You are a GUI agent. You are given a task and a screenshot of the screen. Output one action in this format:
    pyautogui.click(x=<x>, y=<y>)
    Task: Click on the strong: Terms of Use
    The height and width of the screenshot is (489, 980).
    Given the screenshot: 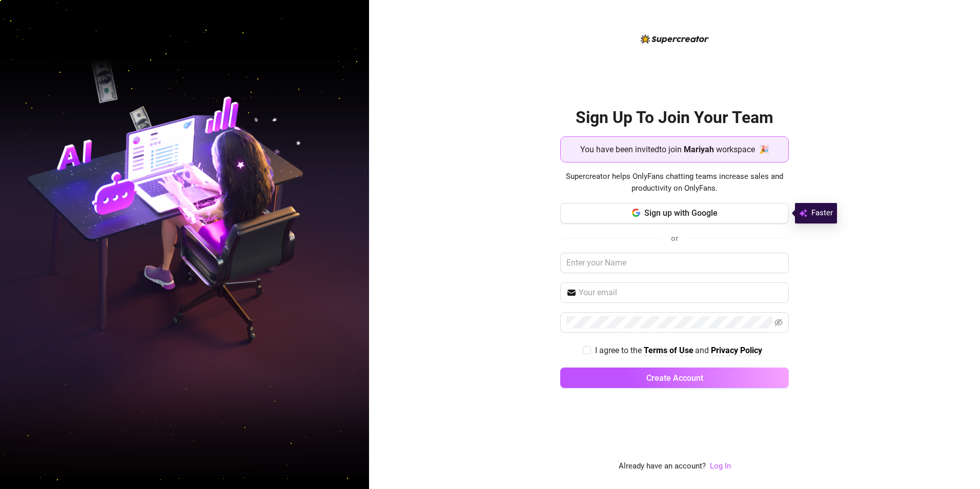 What is the action you would take?
    pyautogui.click(x=668, y=350)
    